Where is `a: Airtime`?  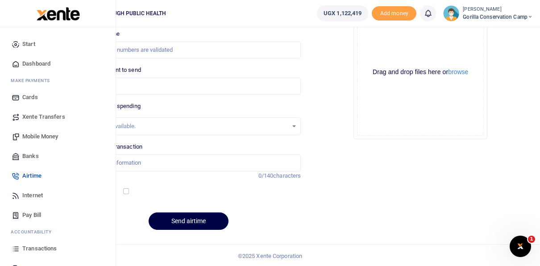 a: Airtime is located at coordinates (58, 176).